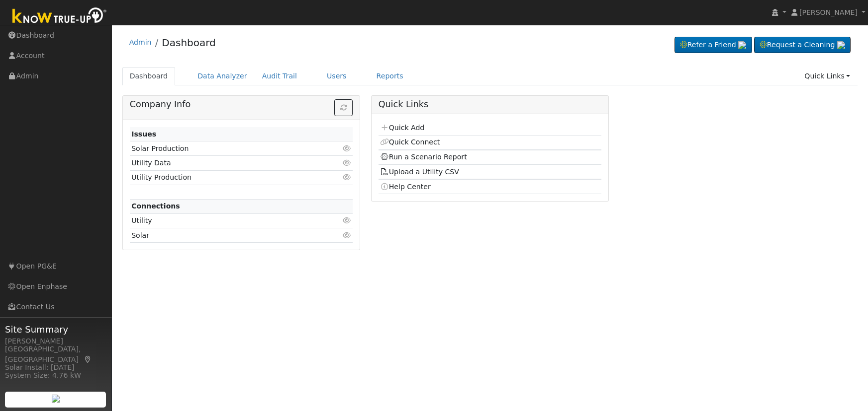 This screenshot has height=411, width=868. Describe the element at coordinates (223, 220) in the screenshot. I see `td: Utility` at that location.